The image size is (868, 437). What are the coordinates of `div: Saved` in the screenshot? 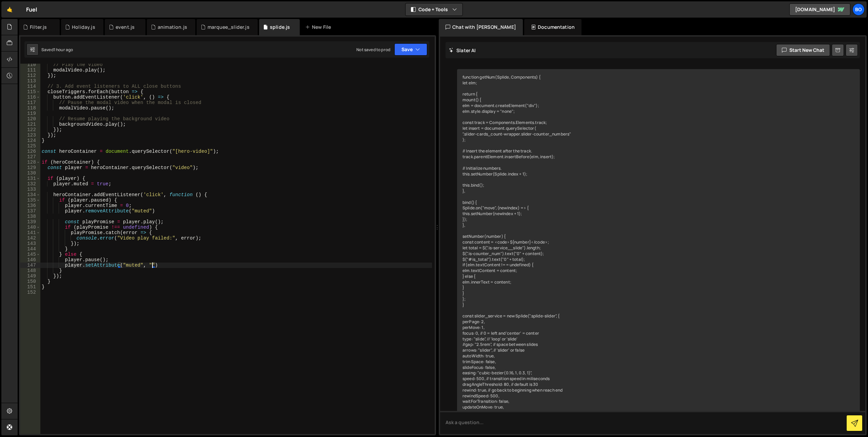 It's located at (57, 50).